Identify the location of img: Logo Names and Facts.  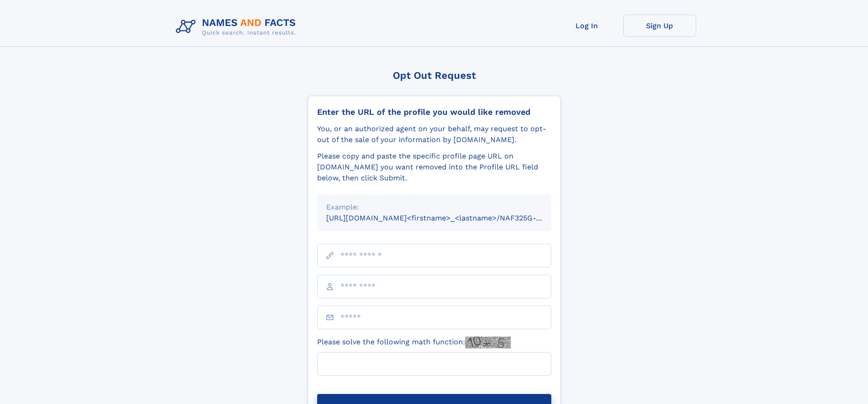
(238, 27).